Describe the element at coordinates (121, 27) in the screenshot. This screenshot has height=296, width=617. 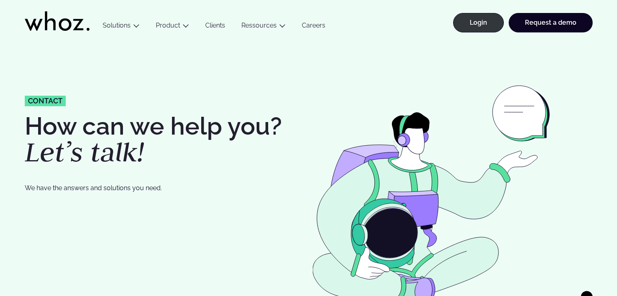
I see `button: Solutions` at that location.